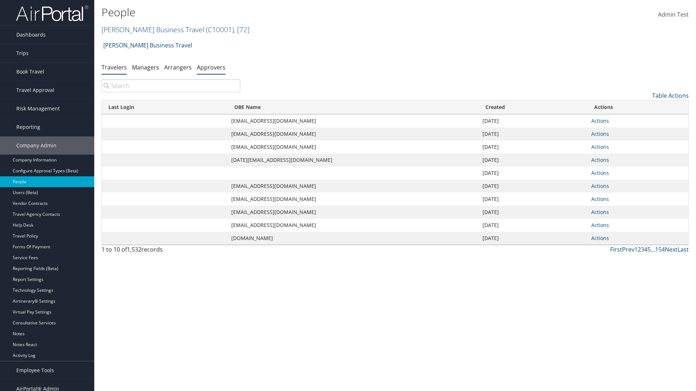 The height and width of the screenshot is (391, 696). I want to click on span: Reporting, so click(28, 127).